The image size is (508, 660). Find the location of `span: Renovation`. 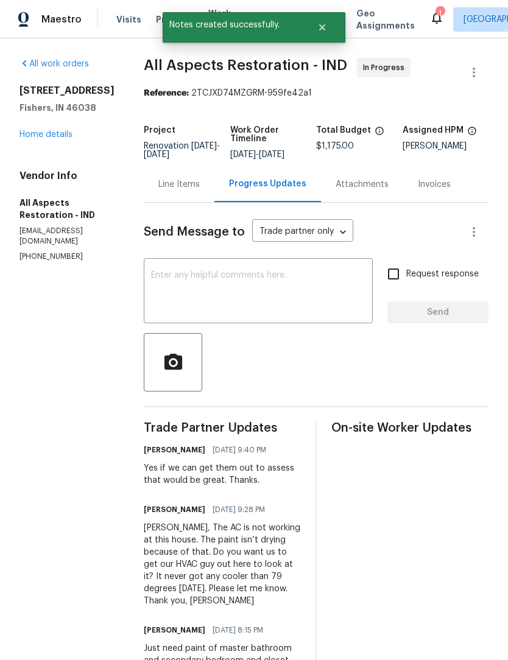

span: Renovation is located at coordinates (182, 150).